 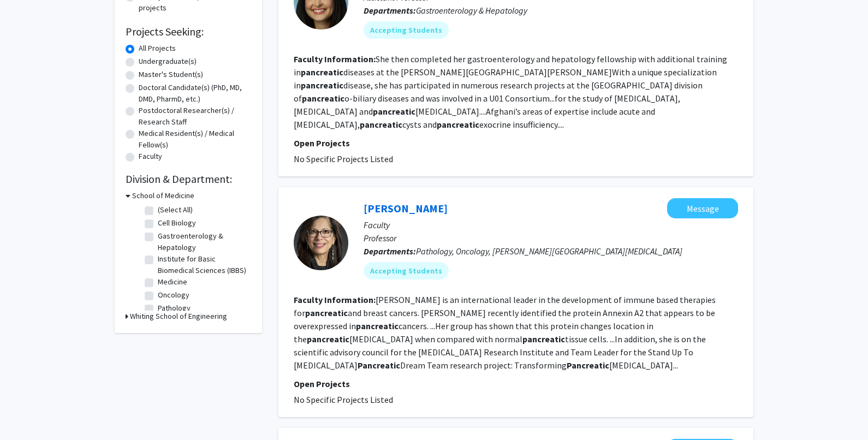 I want to click on label: Medical Resident(s) / Medical Fellow(s), so click(x=195, y=139).